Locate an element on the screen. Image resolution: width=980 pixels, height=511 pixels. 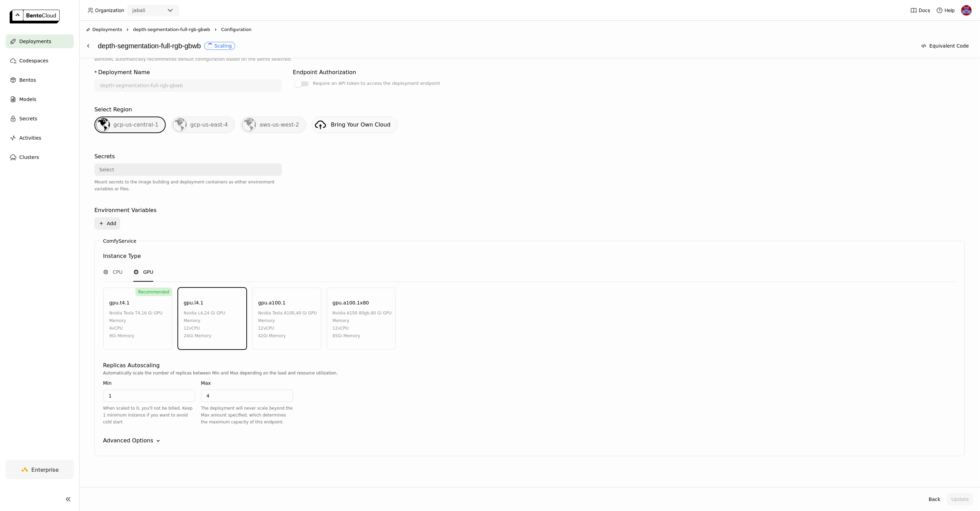
div: Configuration is located at coordinates (236, 30).